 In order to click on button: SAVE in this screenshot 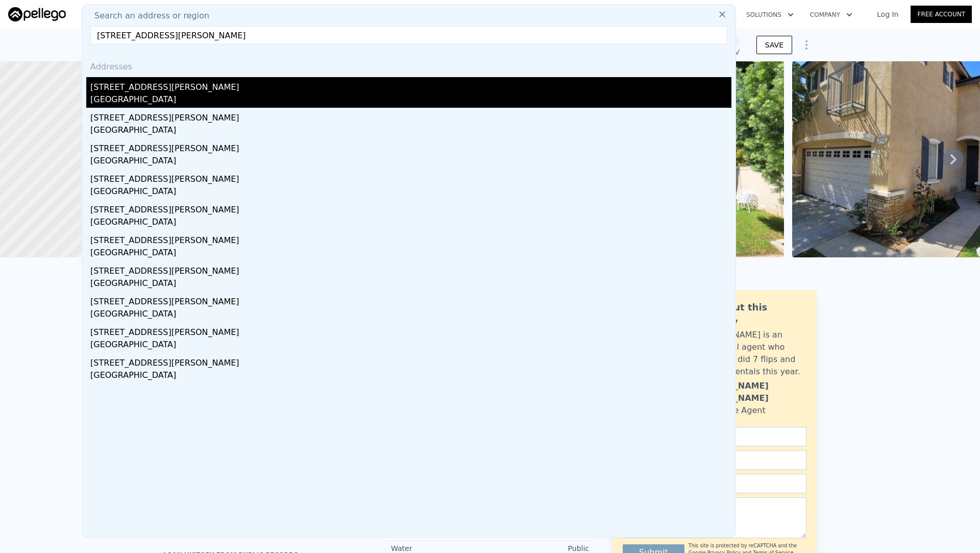, I will do `click(774, 45)`.